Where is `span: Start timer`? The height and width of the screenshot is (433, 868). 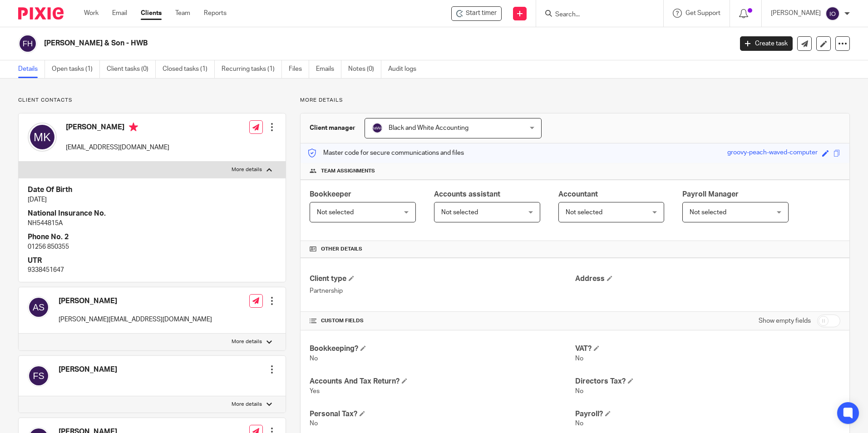 span: Start timer is located at coordinates (481, 13).